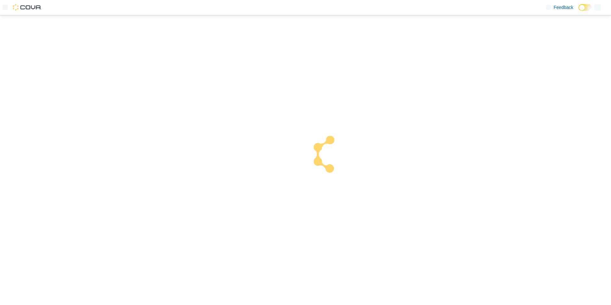 This screenshot has width=611, height=305. Describe the element at coordinates (563, 7) in the screenshot. I see `span: Feedback` at that location.